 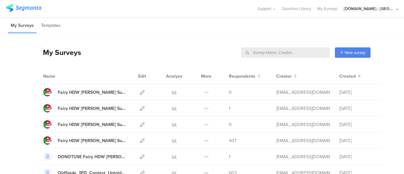 What do you see at coordinates (284, 76) in the screenshot?
I see `span: Creator` at bounding box center [284, 76].